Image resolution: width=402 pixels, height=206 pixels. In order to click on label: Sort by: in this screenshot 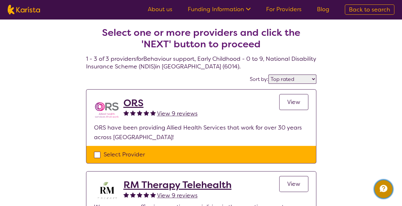, I will do `click(259, 79)`.